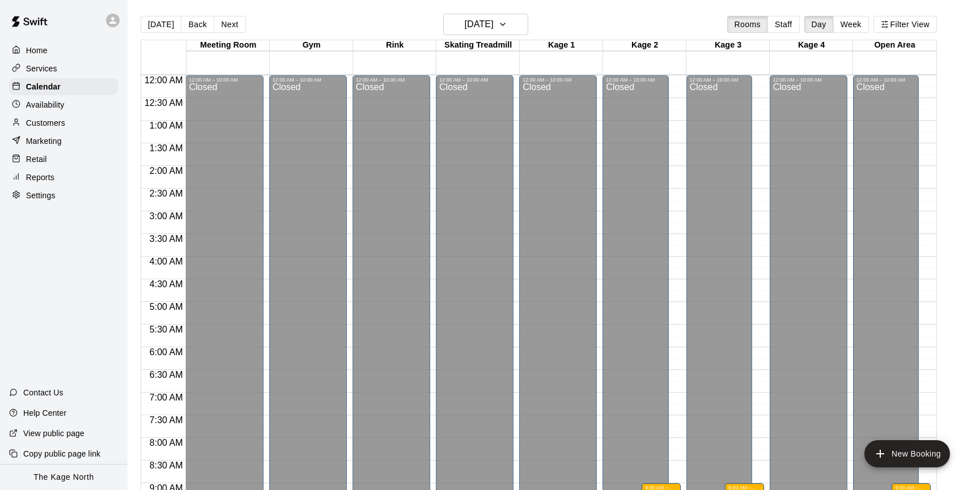 This screenshot has width=980, height=490. What do you see at coordinates (64, 123) in the screenshot?
I see `a: Customers` at bounding box center [64, 123].